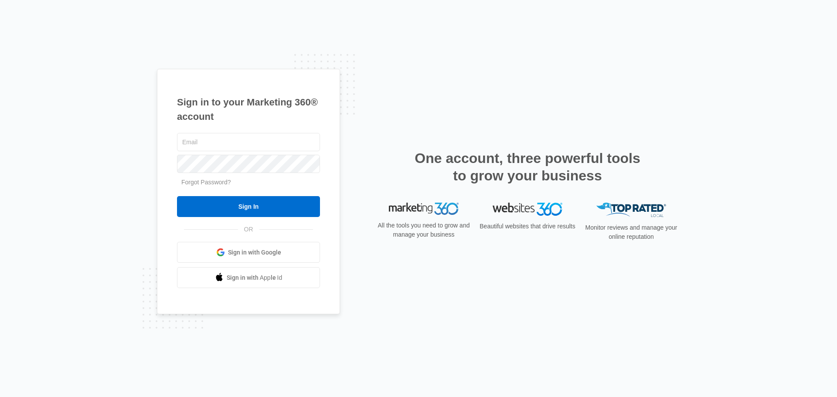 This screenshot has height=397, width=837. I want to click on h1: Sign in to your Marketing 360® account, so click(249, 109).